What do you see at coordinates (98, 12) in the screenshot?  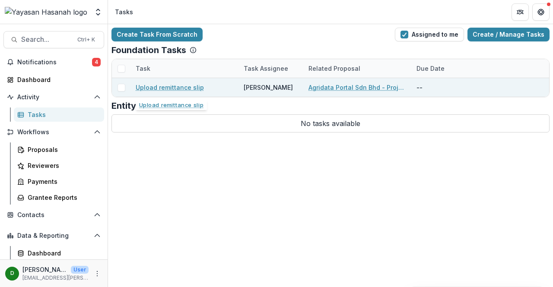 I see `button: Open entity switcher` at bounding box center [98, 12].